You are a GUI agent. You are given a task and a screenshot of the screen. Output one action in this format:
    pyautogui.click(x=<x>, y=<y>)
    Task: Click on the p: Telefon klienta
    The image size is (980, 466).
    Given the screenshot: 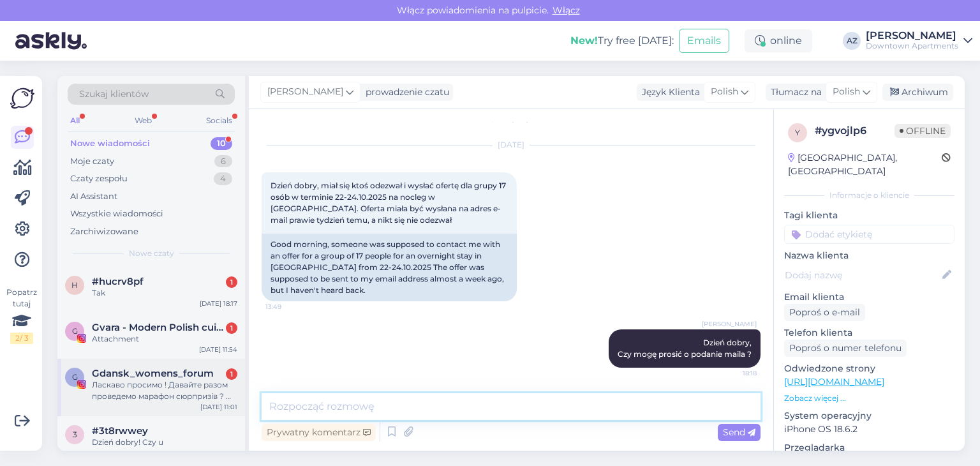 What is the action you would take?
    pyautogui.click(x=869, y=333)
    